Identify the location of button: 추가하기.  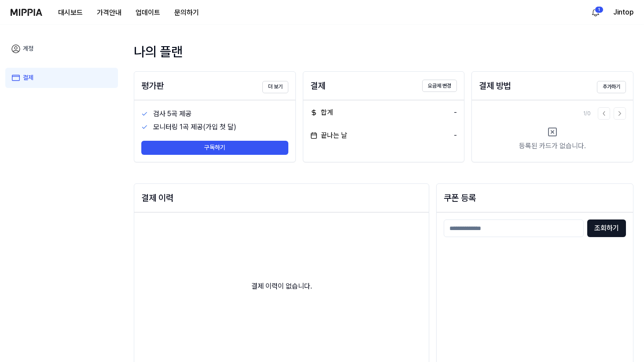
(612, 87).